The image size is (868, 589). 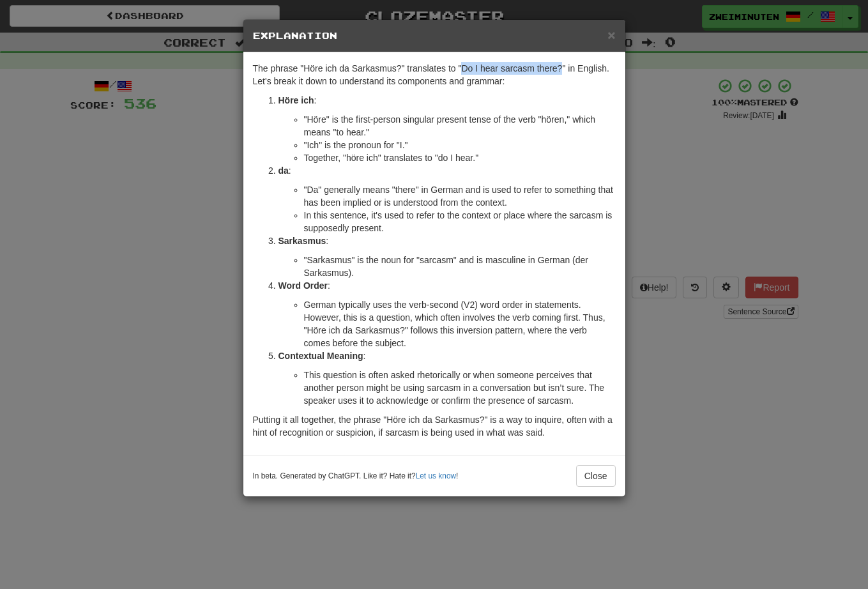 What do you see at coordinates (296, 100) in the screenshot?
I see `strong: Höre ich` at bounding box center [296, 100].